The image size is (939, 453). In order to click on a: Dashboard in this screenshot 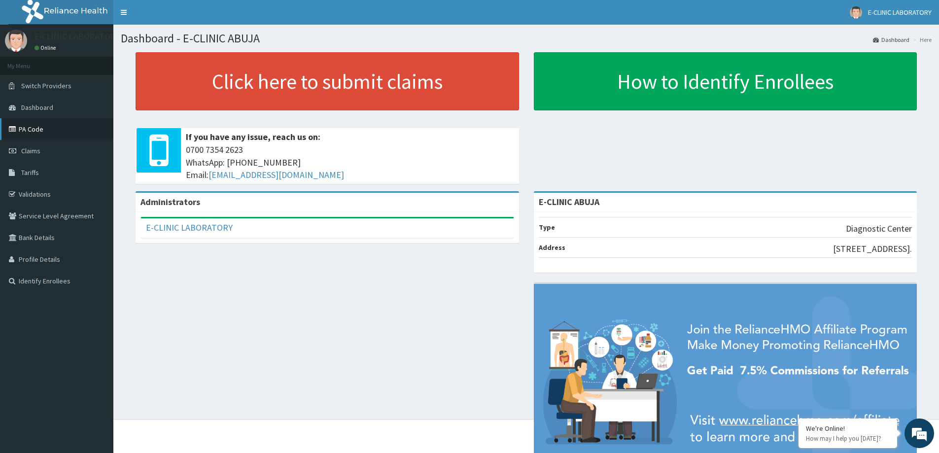, I will do `click(891, 39)`.